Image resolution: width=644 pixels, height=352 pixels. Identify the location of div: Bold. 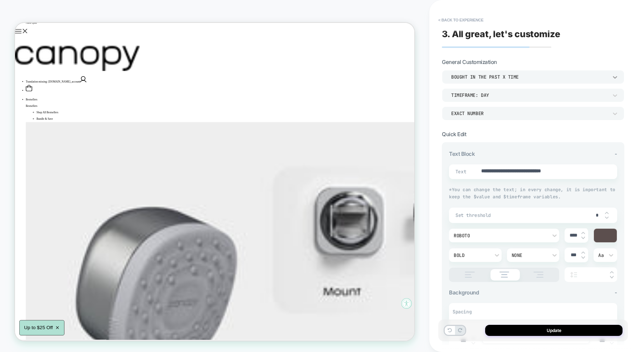
(471, 255).